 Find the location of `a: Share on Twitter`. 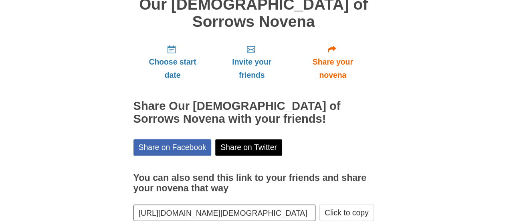

a: Share on Twitter is located at coordinates (249, 147).